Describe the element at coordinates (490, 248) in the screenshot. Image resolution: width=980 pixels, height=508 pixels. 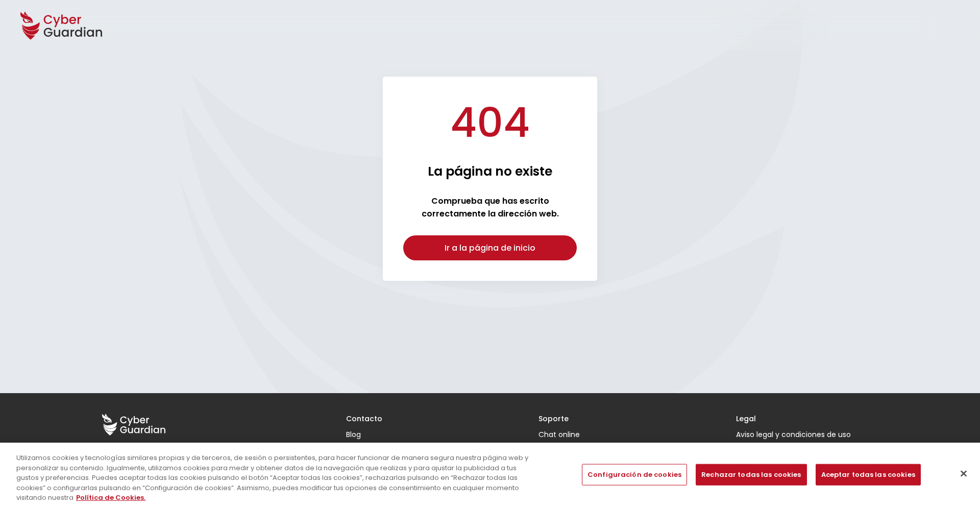
I see `a: Ir a la página de inicio` at that location.